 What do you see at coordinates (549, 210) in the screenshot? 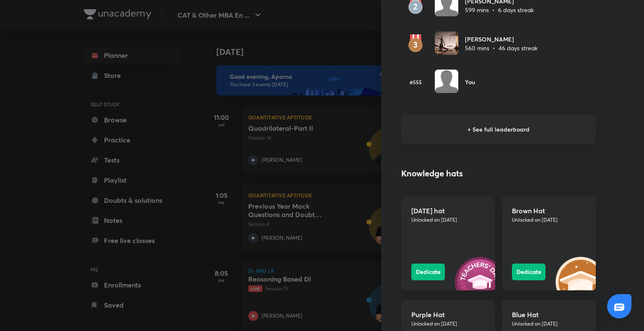
I see `h5: Brown Hat` at bounding box center [549, 210].